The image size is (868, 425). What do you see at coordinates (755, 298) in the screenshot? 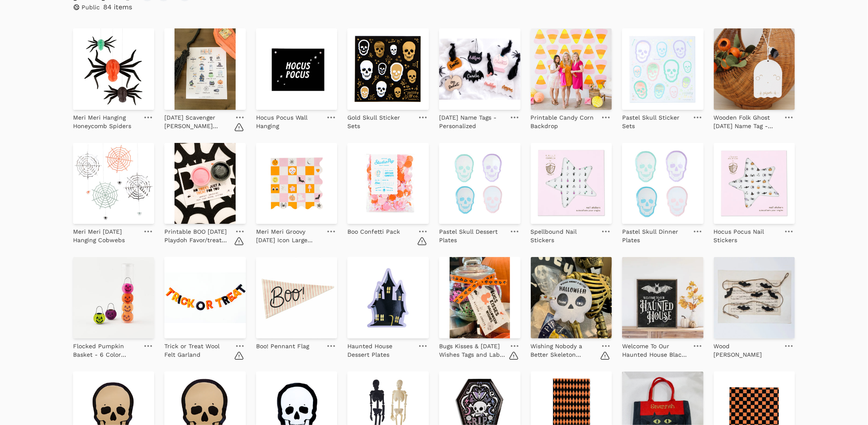
I see `a: Wood Bat Garland` at bounding box center [755, 298].